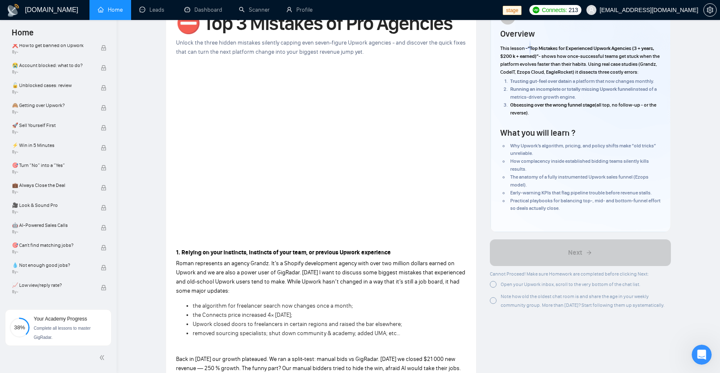 The width and height of the screenshot is (720, 373). Describe the element at coordinates (514, 48) in the screenshot. I see `span: This lesson -` at that location.